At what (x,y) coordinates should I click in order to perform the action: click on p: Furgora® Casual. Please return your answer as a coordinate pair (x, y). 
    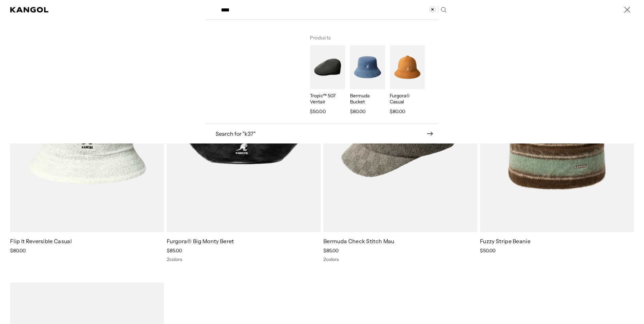
    Looking at the image, I should click on (407, 99).